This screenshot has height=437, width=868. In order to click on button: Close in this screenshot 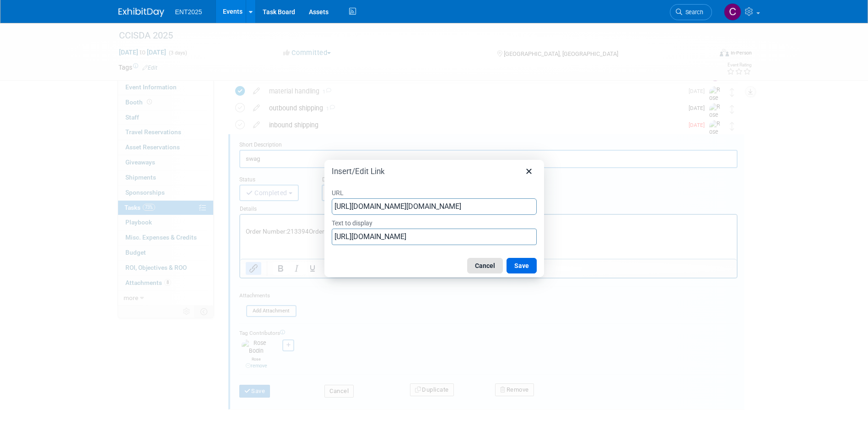, I will do `click(529, 171)`.